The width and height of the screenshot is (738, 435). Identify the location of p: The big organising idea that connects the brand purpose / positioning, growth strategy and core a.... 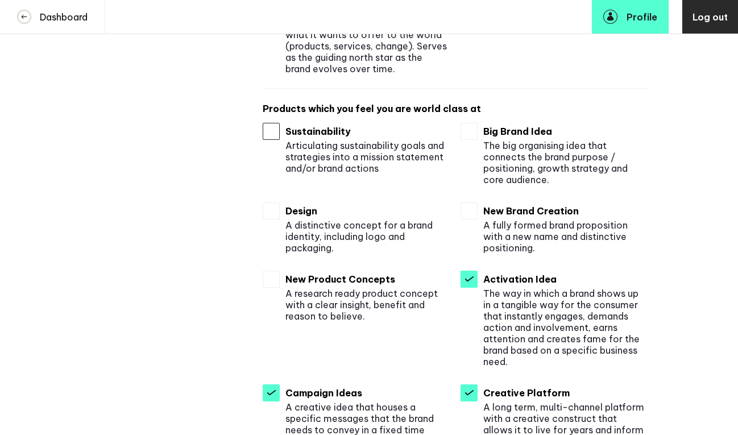
(565, 163).